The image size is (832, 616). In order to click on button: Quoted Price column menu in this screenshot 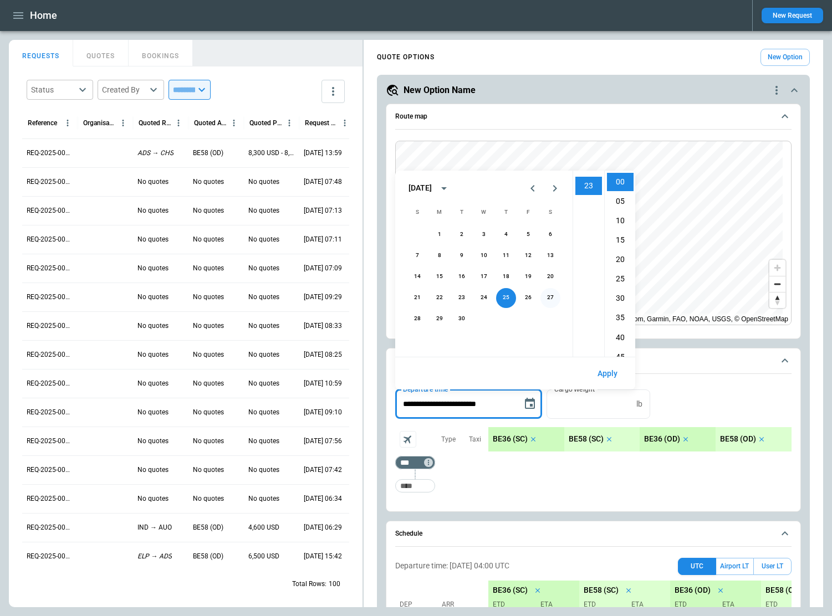, I will do `click(289, 123)`.